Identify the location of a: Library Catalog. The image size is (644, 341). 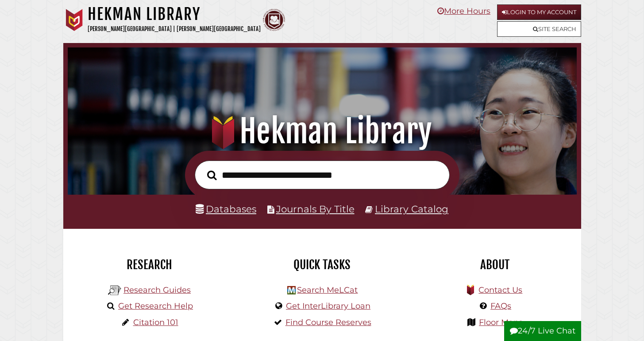
(412, 209).